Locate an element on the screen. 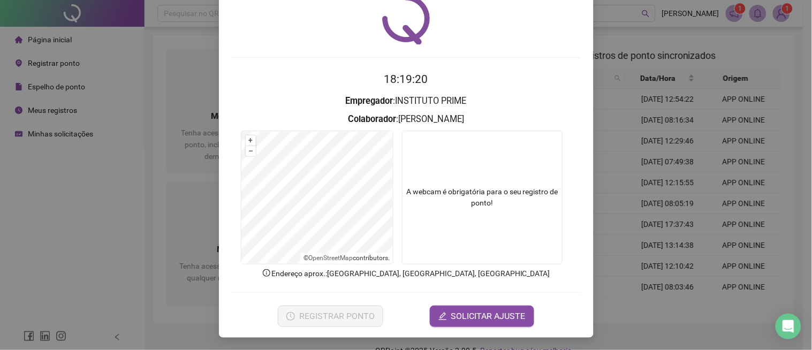 The width and height of the screenshot is (812, 350). li: © contributors. is located at coordinates (347, 258).